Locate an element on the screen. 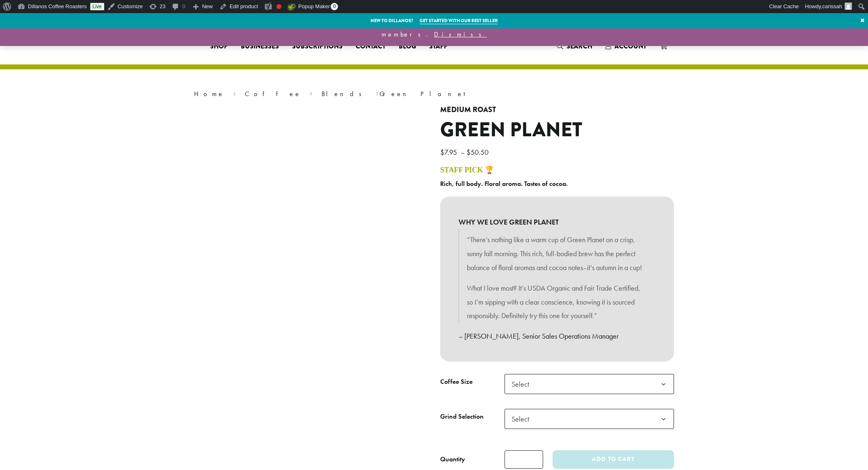 The width and height of the screenshot is (868, 470). a: Blends is located at coordinates (344, 94).